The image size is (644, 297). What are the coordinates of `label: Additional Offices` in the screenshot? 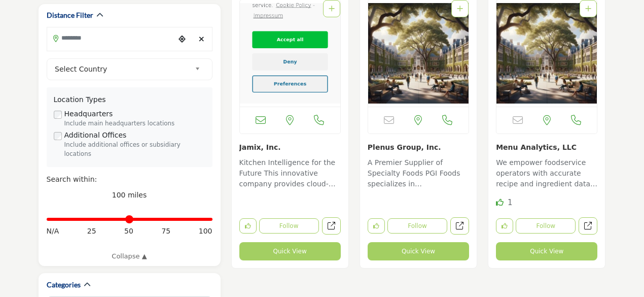 It's located at (95, 135).